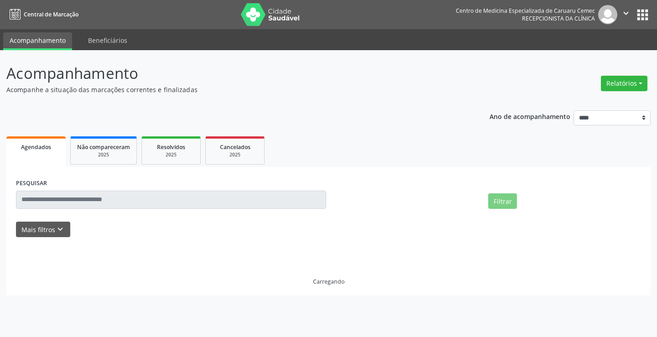  Describe the element at coordinates (104, 147) in the screenshot. I see `span: Não compareceram` at that location.